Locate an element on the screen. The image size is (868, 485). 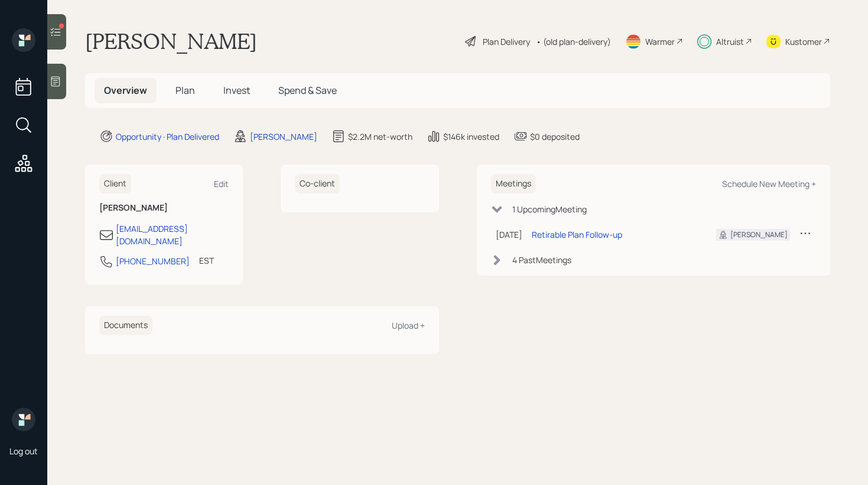
span: Spend & Save is located at coordinates (308, 91).